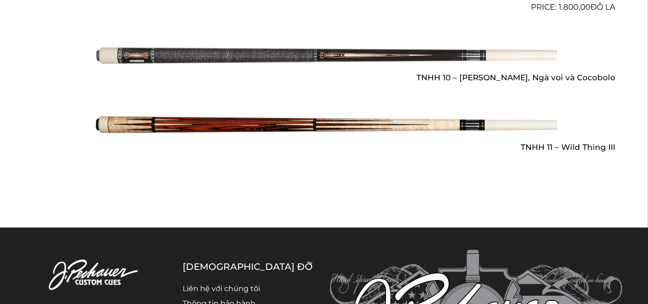  Describe the element at coordinates (222, 288) in the screenshot. I see `a: Liên hệ với chúng tôi` at that location.